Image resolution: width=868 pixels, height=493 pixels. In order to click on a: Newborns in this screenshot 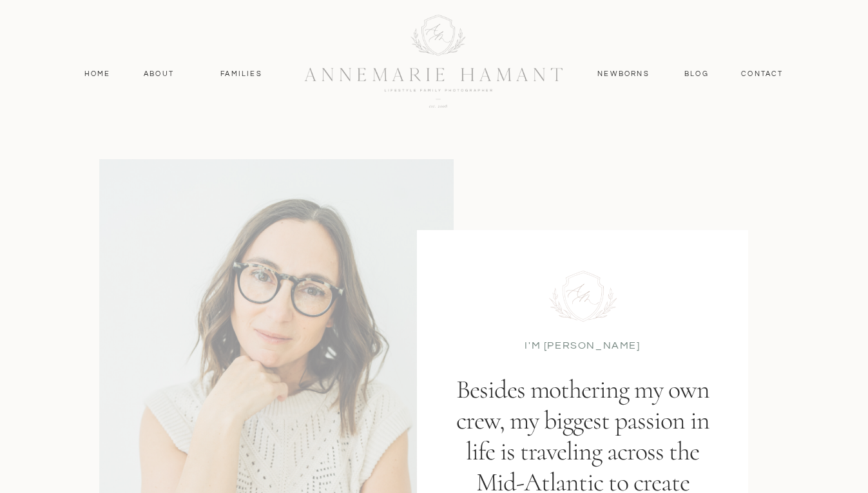, I will do `click(624, 74)`.